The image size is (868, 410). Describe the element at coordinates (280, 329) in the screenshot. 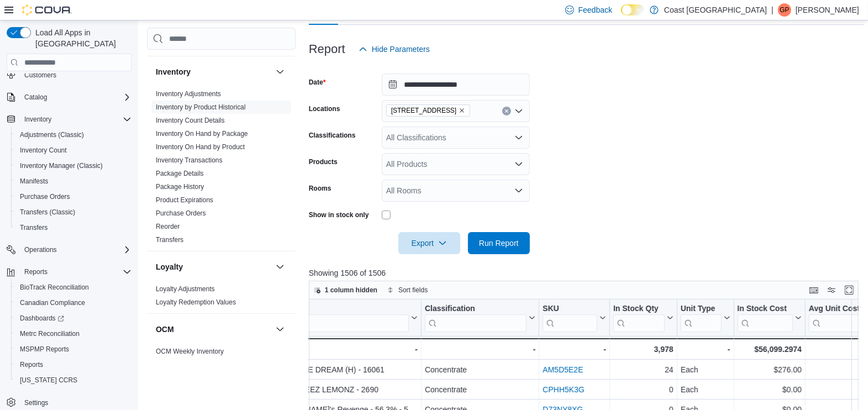

I see `button: OCM` at that location.